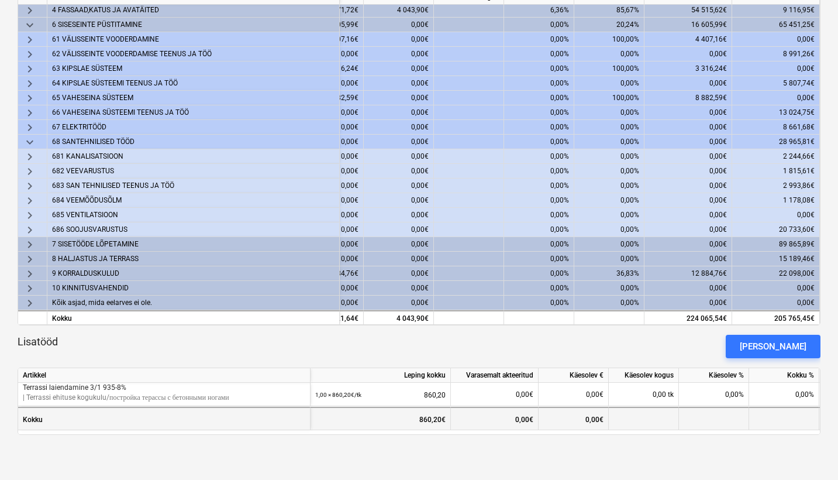  What do you see at coordinates (193, 127) in the screenshot?
I see `div: 67 ELEKTRITÖÖD` at bounding box center [193, 127].